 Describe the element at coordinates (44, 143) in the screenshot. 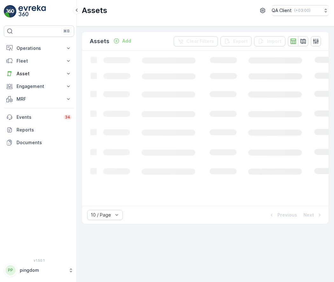

I see `p: Documents` at that location.